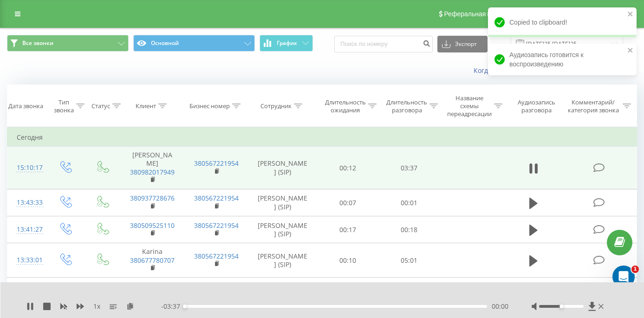  I want to click on td: 00:10, so click(348, 261).